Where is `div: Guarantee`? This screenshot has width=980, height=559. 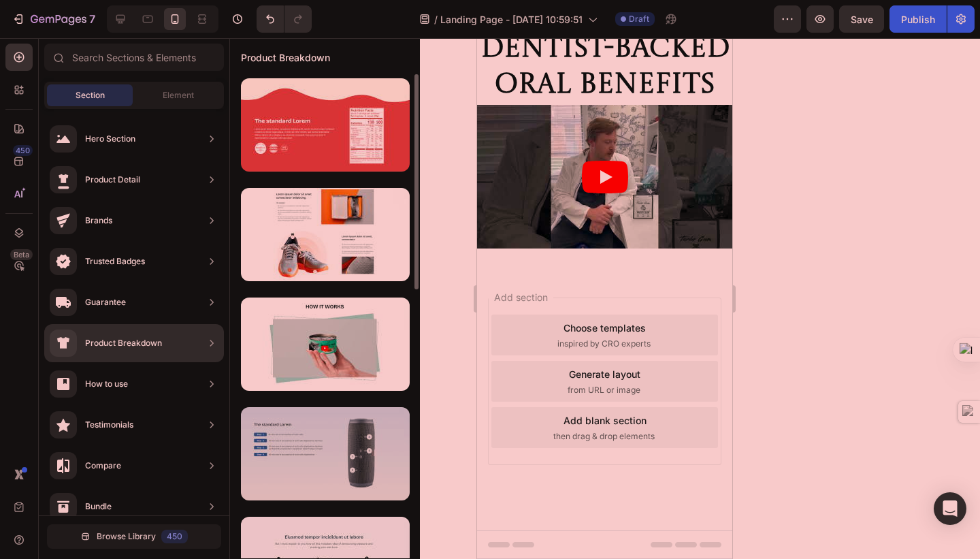
div: Guarantee is located at coordinates (106, 302).